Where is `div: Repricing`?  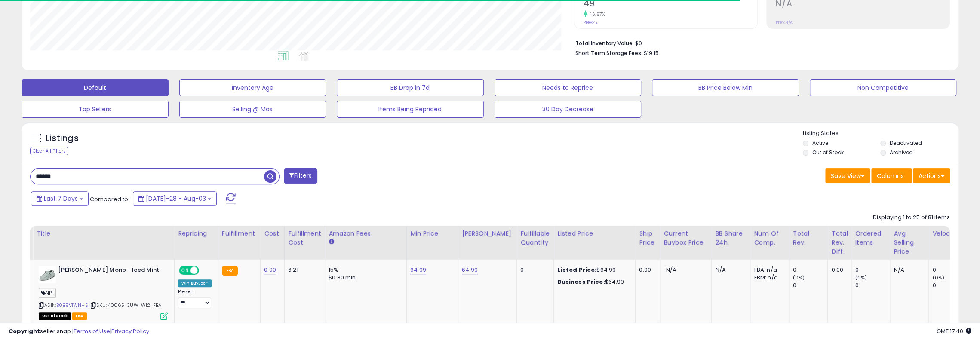
div: Repricing is located at coordinates (196, 234).